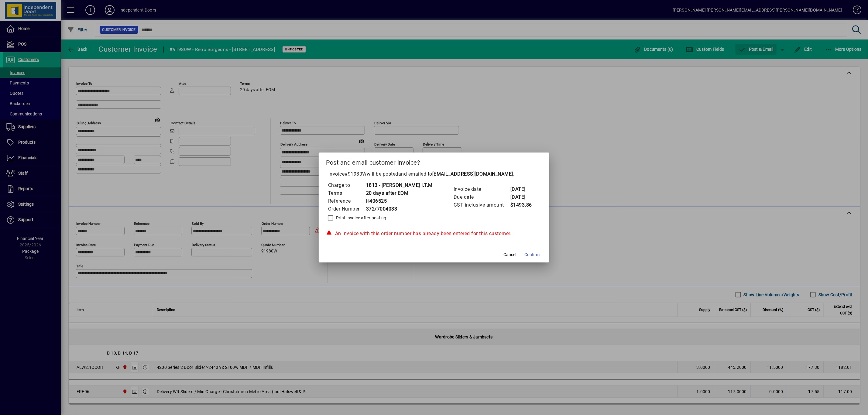 Image resolution: width=868 pixels, height=415 pixels. I want to click on label: Print invoice after posting, so click(361, 218).